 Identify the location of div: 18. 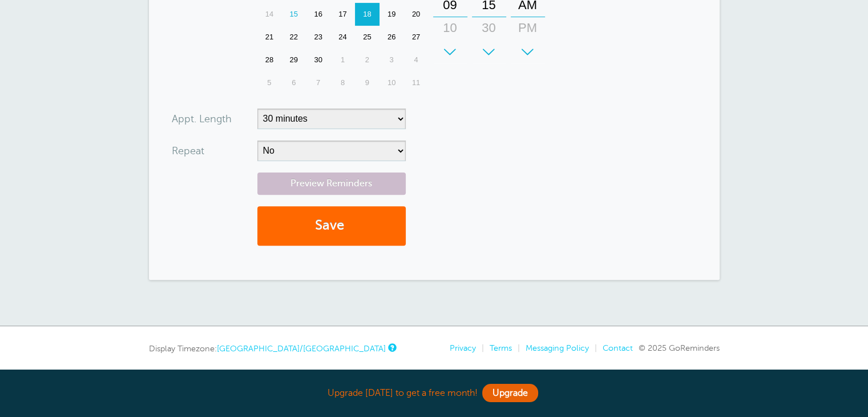
(367, 14).